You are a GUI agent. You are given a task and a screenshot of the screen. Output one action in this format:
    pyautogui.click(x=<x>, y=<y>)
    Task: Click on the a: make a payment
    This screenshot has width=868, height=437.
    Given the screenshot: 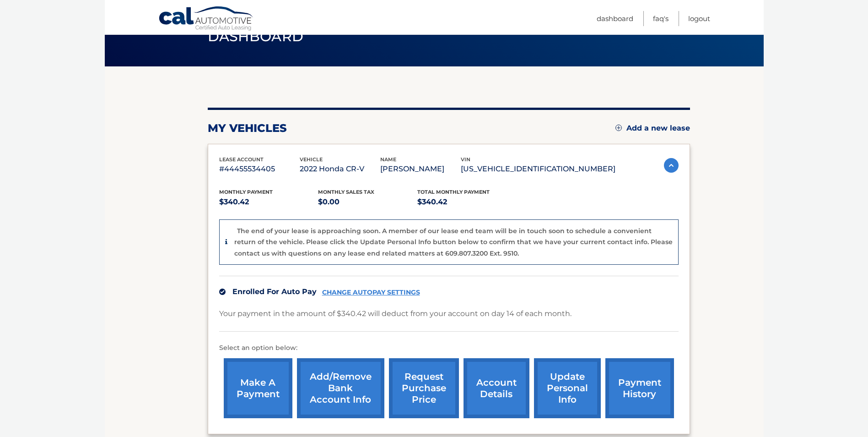 What is the action you would take?
    pyautogui.click(x=258, y=388)
    